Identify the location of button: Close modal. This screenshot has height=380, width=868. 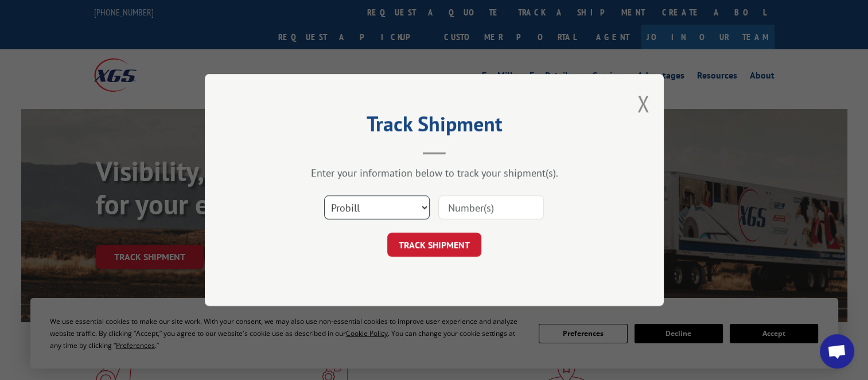
(643, 103).